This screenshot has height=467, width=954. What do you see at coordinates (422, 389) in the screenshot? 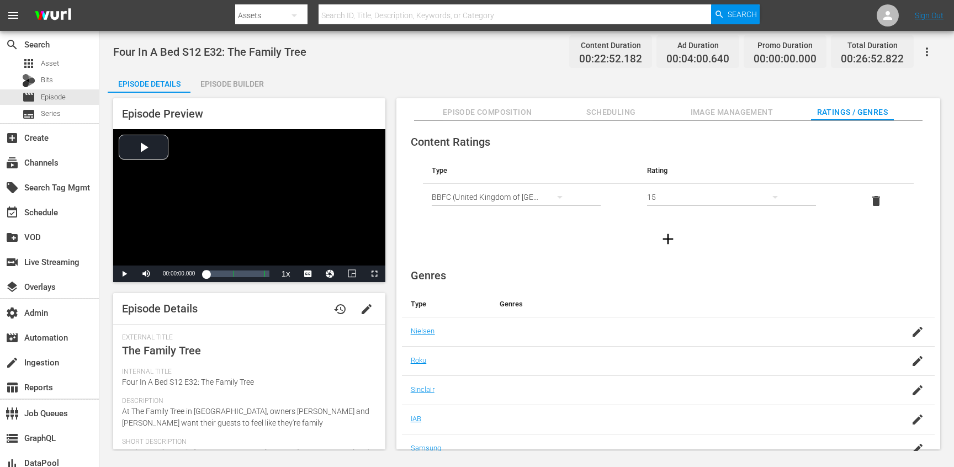
I see `a: Sinclair` at bounding box center [422, 389].